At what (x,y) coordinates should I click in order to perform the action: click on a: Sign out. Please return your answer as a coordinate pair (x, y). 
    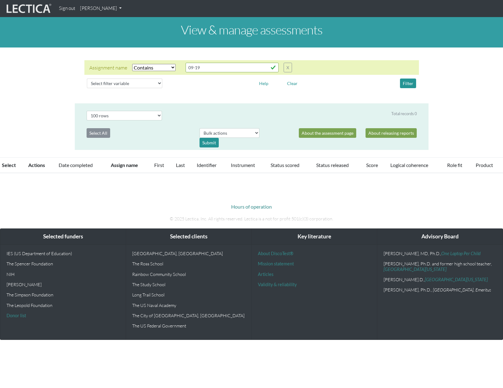
    Looking at the image, I should click on (67, 8).